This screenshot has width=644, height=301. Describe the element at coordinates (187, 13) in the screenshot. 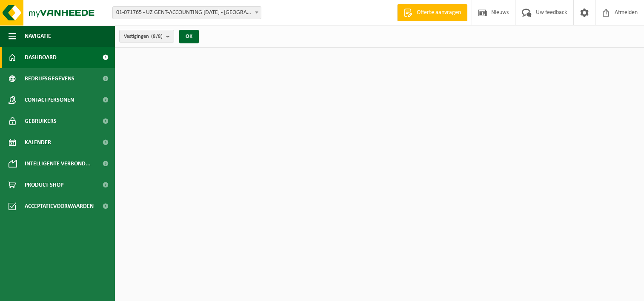

I see `span: 01-071765 - UZ GENT-ACCOUNTING 0 BC - GENT` at that location.